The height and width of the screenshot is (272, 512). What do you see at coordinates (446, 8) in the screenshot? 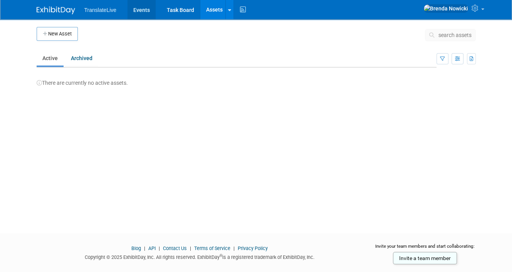
I see `img: Brenda Nowicki` at bounding box center [446, 8].